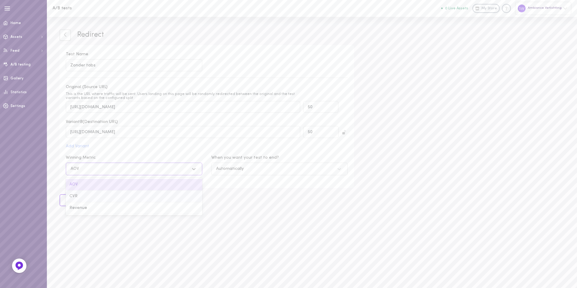 Image resolution: width=577 pixels, height=288 pixels. I want to click on a: 0 Live Assets, so click(457, 8).